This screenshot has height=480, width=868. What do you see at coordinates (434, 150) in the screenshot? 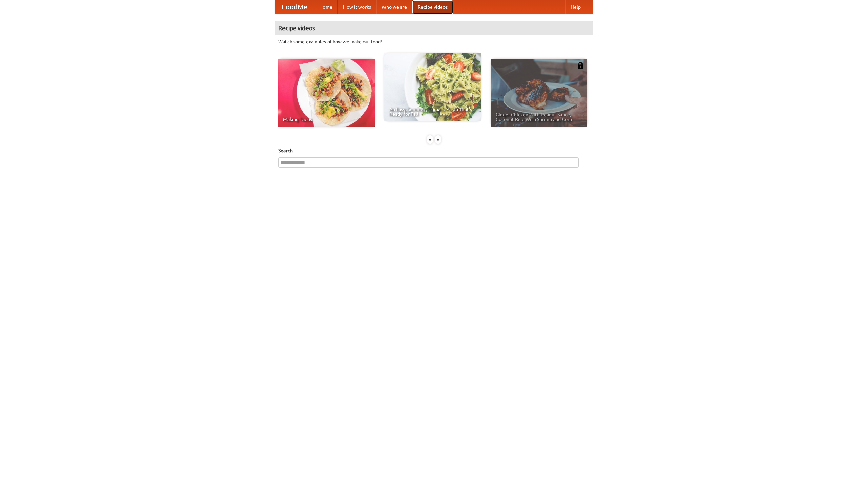
I see `h5: Search` at bounding box center [434, 150].